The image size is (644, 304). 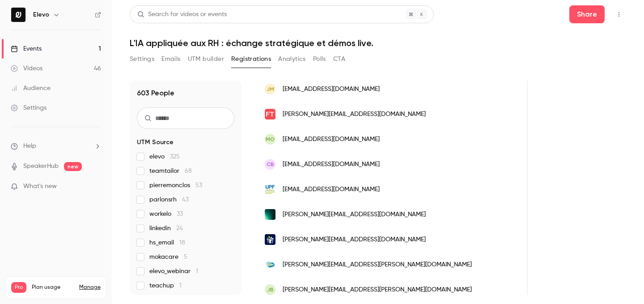 I want to click on img: Elevo, so click(x=18, y=15).